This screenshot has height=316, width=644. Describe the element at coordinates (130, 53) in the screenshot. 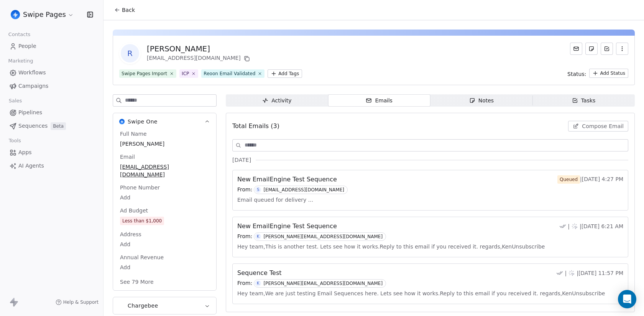

I see `span: R` at that location.